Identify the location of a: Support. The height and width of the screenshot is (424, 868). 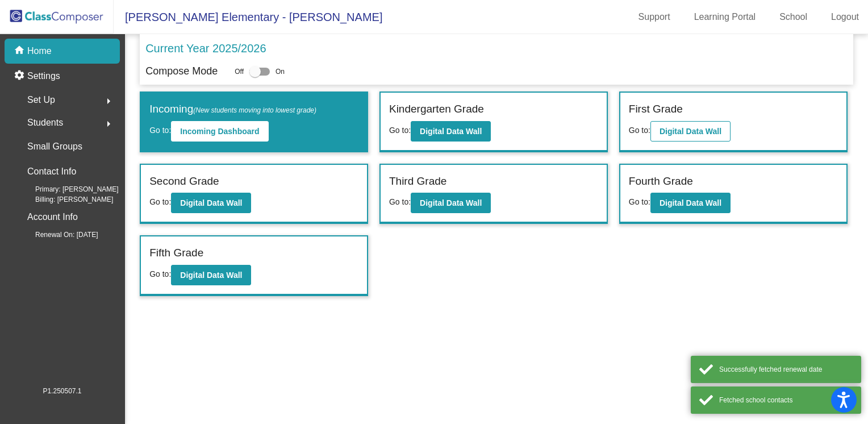
(654, 17).